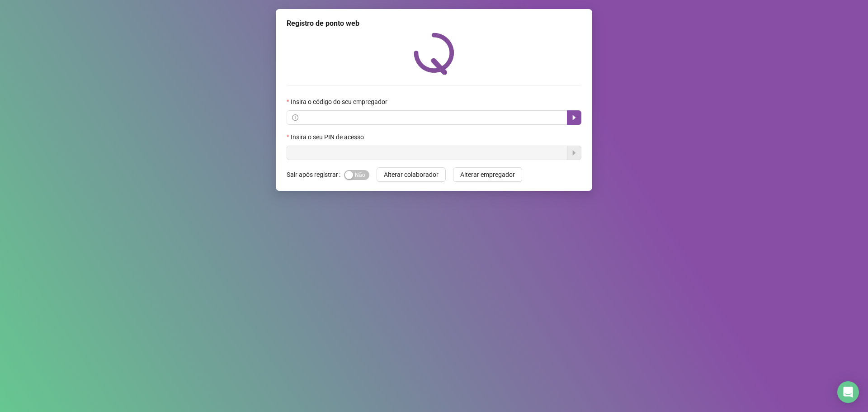 The height and width of the screenshot is (412, 868). Describe the element at coordinates (574, 117) in the screenshot. I see `span: caret-right` at that location.